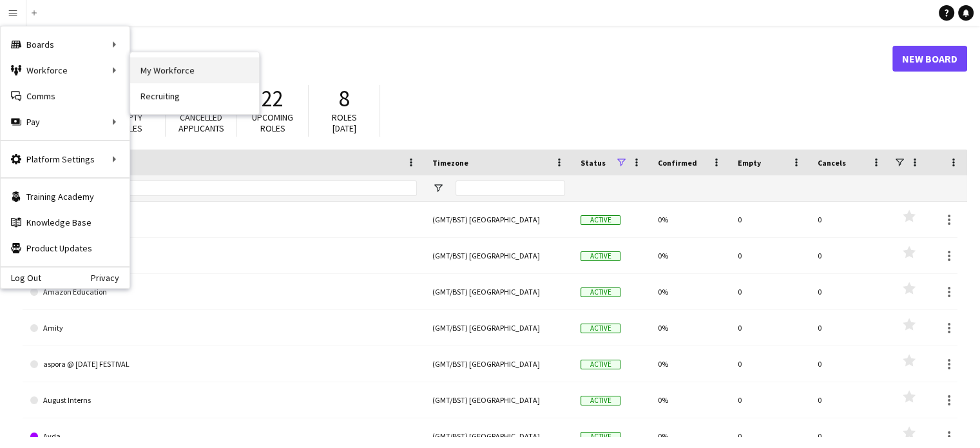 This screenshot has height=448, width=980. Describe the element at coordinates (457, 59) in the screenshot. I see `h1: Boards` at that location.